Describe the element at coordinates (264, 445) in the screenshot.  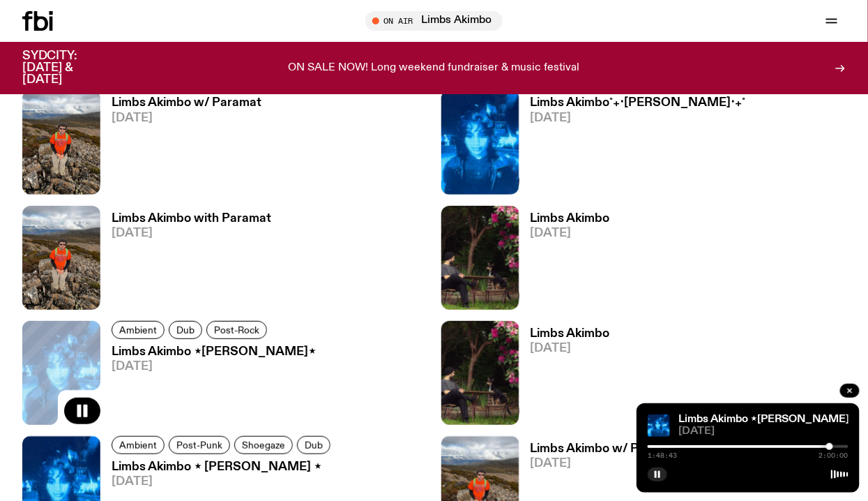
I see `a: Shoegaze` at that location.